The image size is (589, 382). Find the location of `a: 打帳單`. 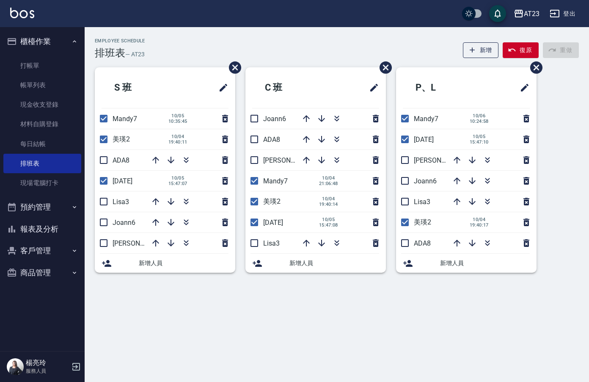

a: 打帳單 is located at coordinates (42, 66).